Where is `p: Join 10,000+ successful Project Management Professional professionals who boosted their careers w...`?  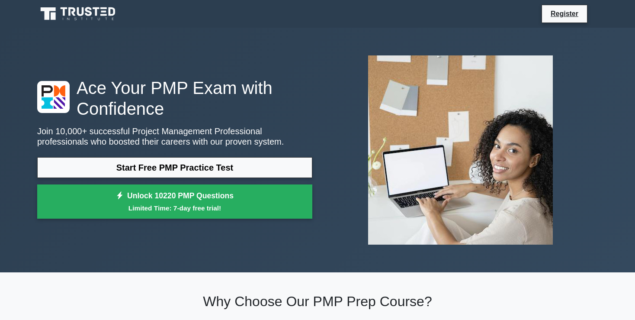 p: Join 10,000+ successful Project Management Professional professionals who boosted their careers w... is located at coordinates (175, 136).